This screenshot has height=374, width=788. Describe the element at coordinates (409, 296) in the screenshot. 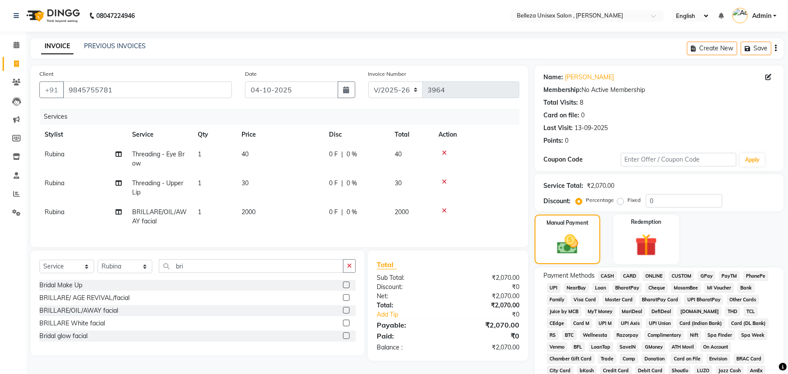

I see `div: Net:` at that location.